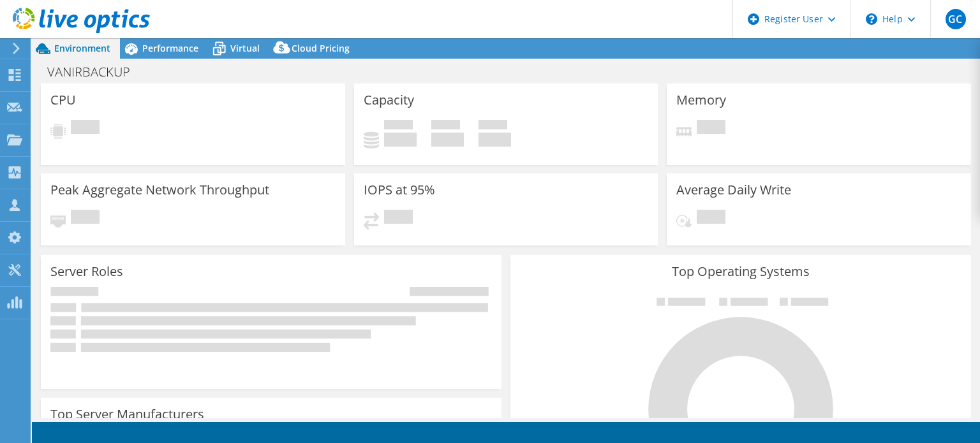  What do you see at coordinates (86, 272) in the screenshot?
I see `h3: Server Roles` at bounding box center [86, 272].